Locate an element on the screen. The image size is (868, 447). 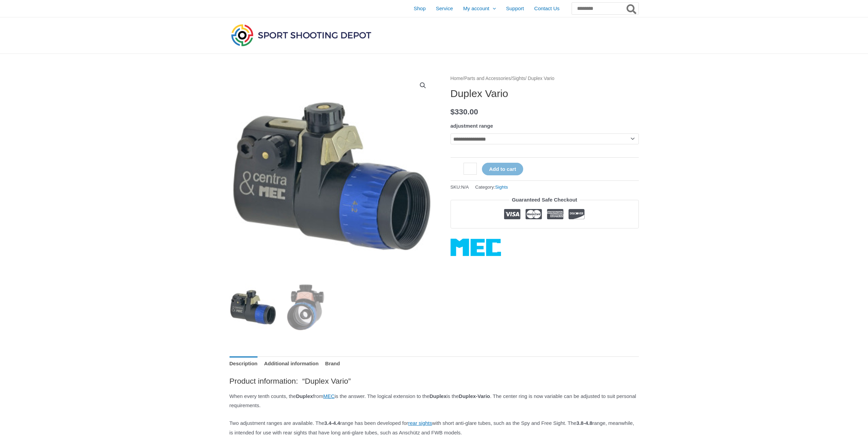
img: Sport Shooting Depot is located at coordinates (301, 35).